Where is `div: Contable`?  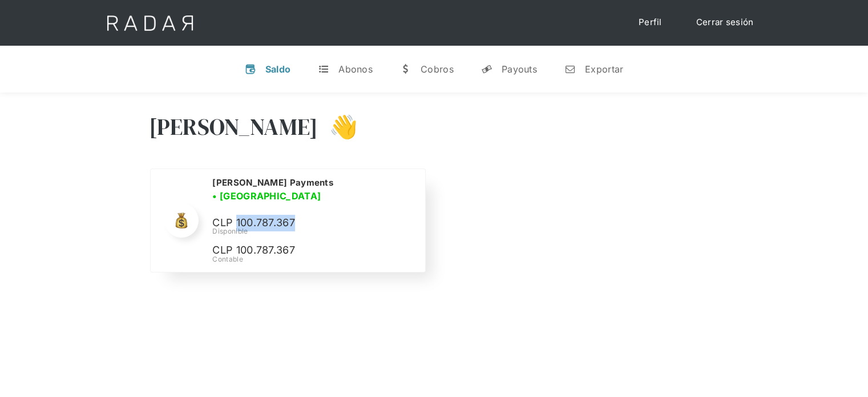 div: Contable is located at coordinates (311, 259).